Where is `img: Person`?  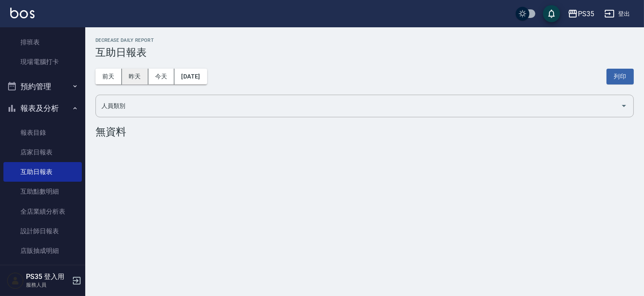
img: Person is located at coordinates (15, 281).